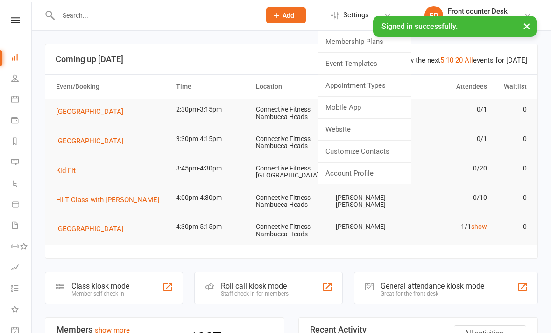 Image resolution: width=551 pixels, height=333 pixels. Describe the element at coordinates (291, 86) in the screenshot. I see `th: Location` at that location.